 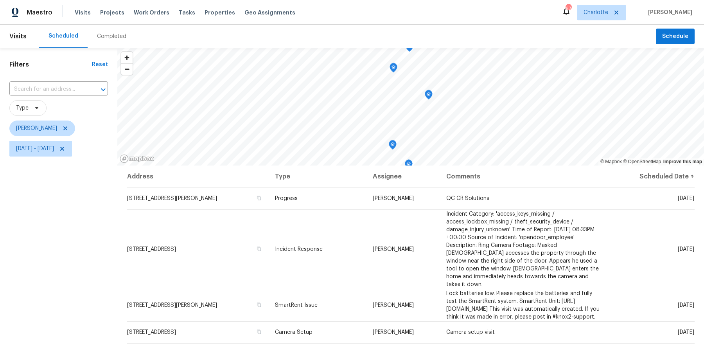 I want to click on span: QC CR Solutions, so click(x=468, y=198).